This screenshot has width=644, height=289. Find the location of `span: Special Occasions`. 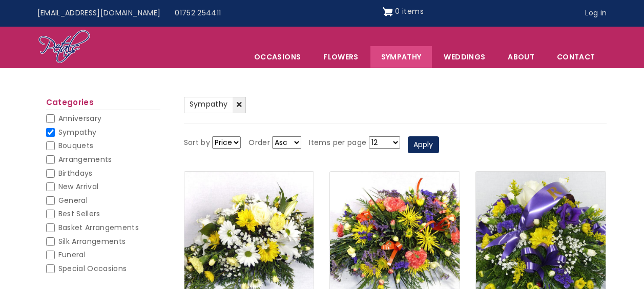

span: Special Occasions is located at coordinates (93, 268).